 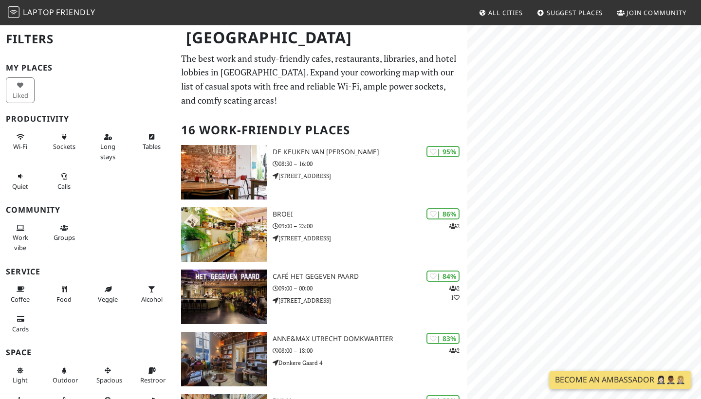 I want to click on span: Spacious, so click(x=109, y=380).